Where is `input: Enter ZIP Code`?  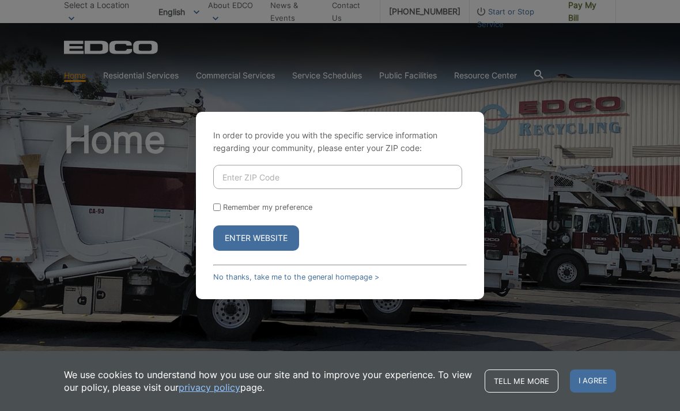 input: Enter ZIP Code is located at coordinates (337, 177).